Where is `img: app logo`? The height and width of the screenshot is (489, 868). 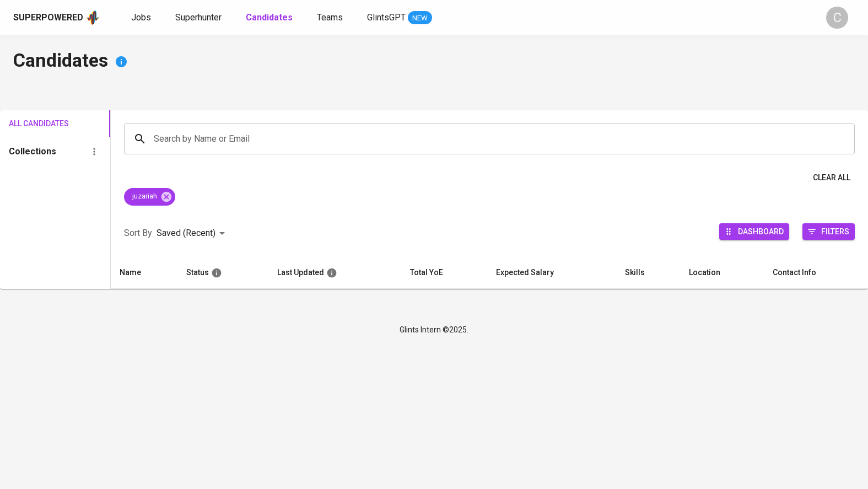
img: app logo is located at coordinates (93, 17).